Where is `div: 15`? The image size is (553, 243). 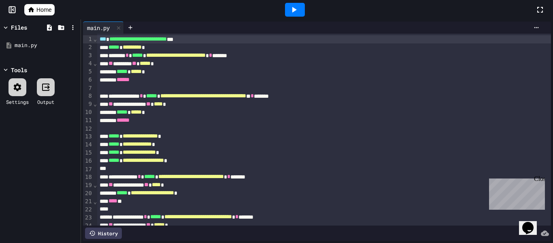 div: 15 is located at coordinates (88, 153).